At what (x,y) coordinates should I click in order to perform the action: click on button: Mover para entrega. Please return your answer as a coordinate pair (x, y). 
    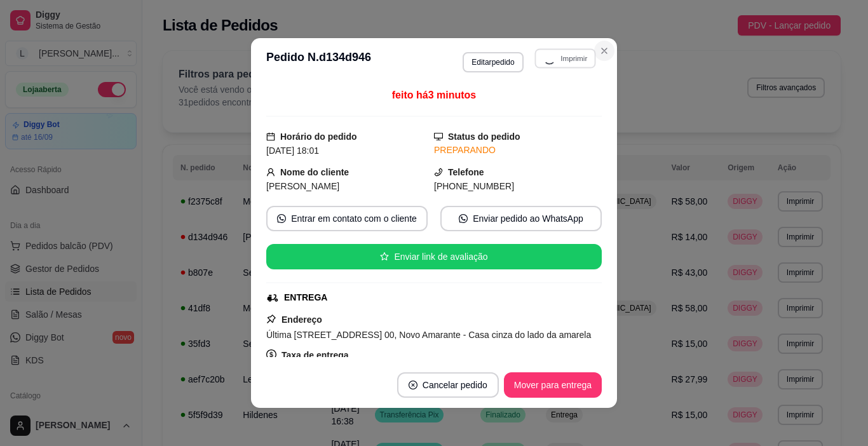
    Looking at the image, I should click on (553, 385).